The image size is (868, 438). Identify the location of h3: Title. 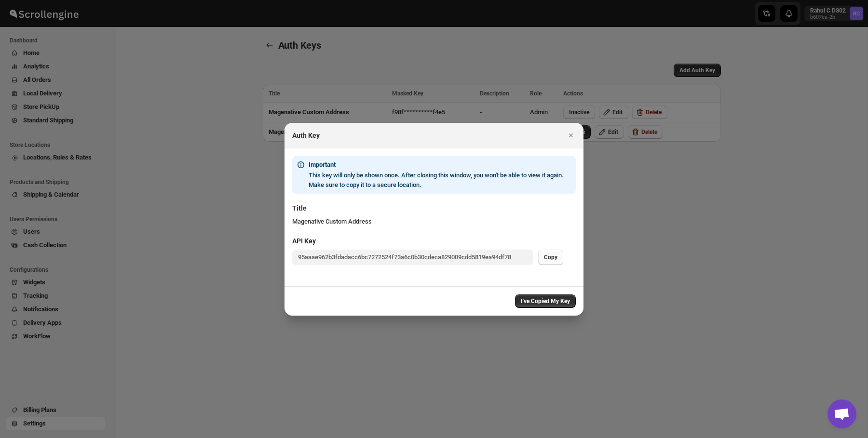
(434, 208).